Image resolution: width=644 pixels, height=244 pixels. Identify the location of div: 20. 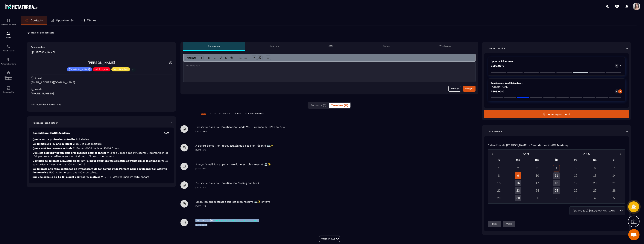
(594, 183).